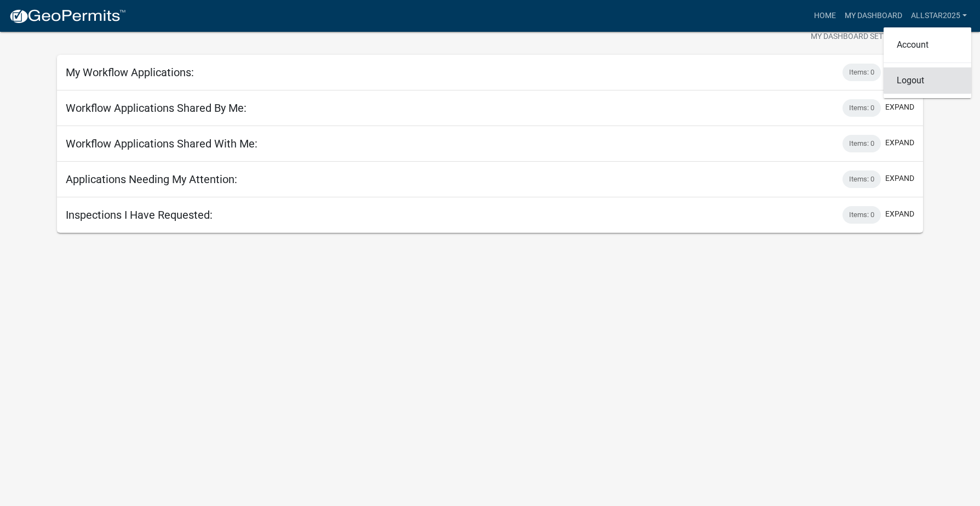 The width and height of the screenshot is (980, 506). What do you see at coordinates (139, 215) in the screenshot?
I see `h5: Inspections I Have Requested:` at bounding box center [139, 215].